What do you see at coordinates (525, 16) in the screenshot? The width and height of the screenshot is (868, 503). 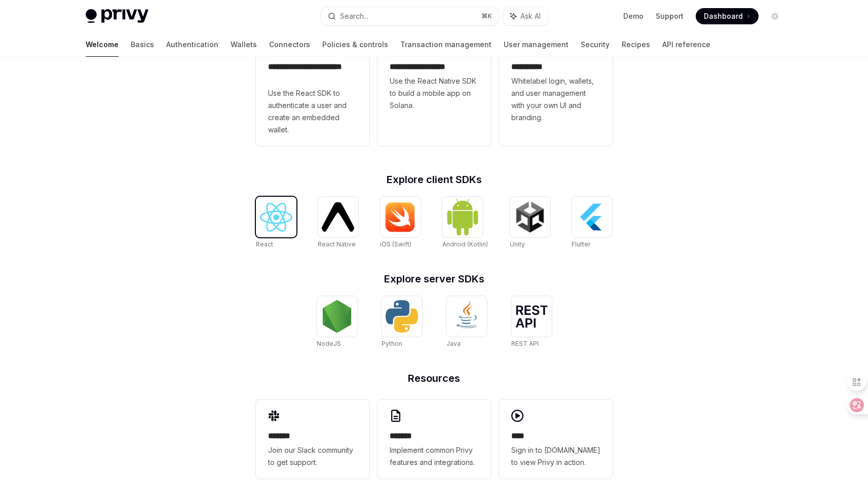 I see `button: Ask AI` at bounding box center [525, 16].